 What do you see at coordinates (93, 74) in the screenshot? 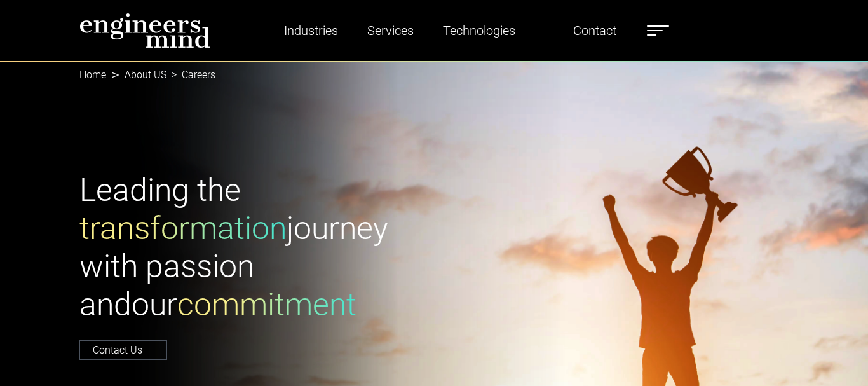
I see `a: Home` at bounding box center [93, 74].